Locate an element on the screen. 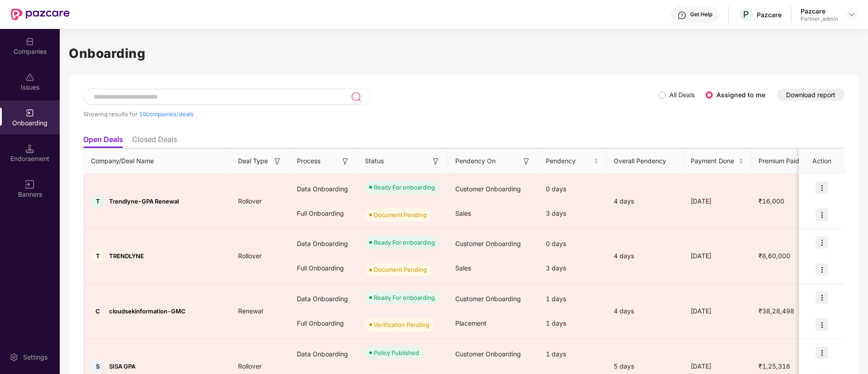  li: Closed Deals is located at coordinates (154, 141).